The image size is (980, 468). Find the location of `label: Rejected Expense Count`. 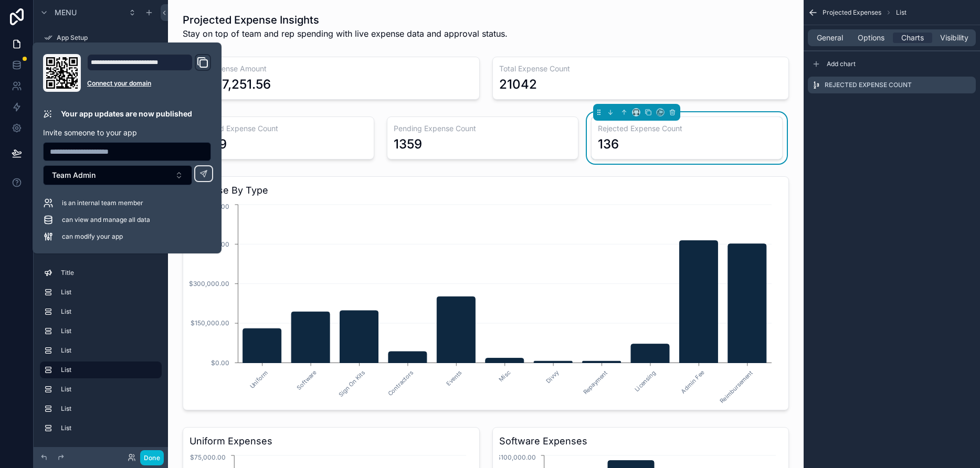

label: Rejected Expense Count is located at coordinates (869, 85).